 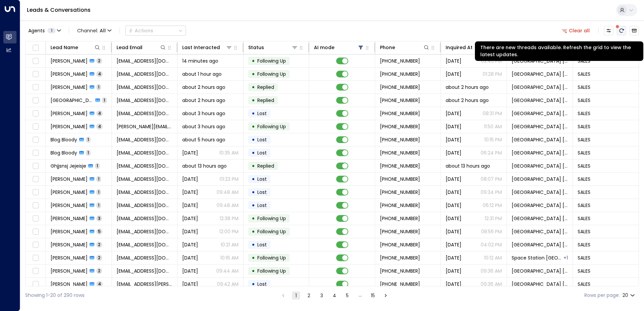 I want to click on p: 11:50 AM, so click(x=492, y=126).